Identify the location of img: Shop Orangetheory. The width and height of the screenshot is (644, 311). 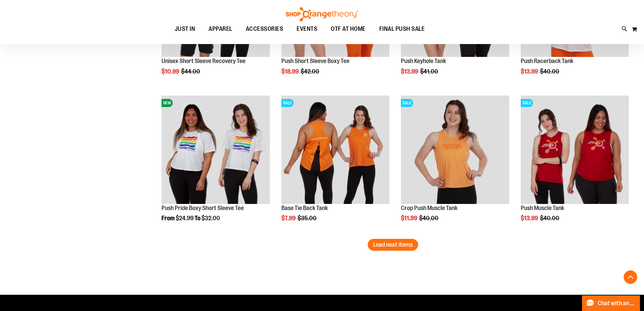
(322, 14).